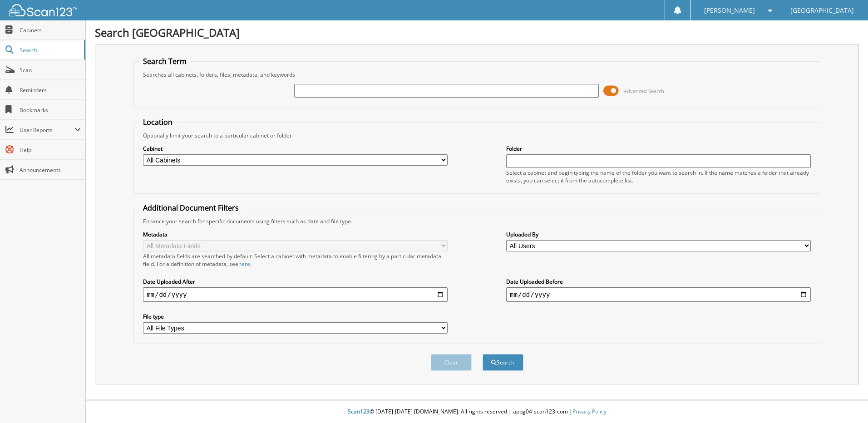 This screenshot has height=423, width=868. Describe the element at coordinates (49, 50) in the screenshot. I see `span: Search` at that location.